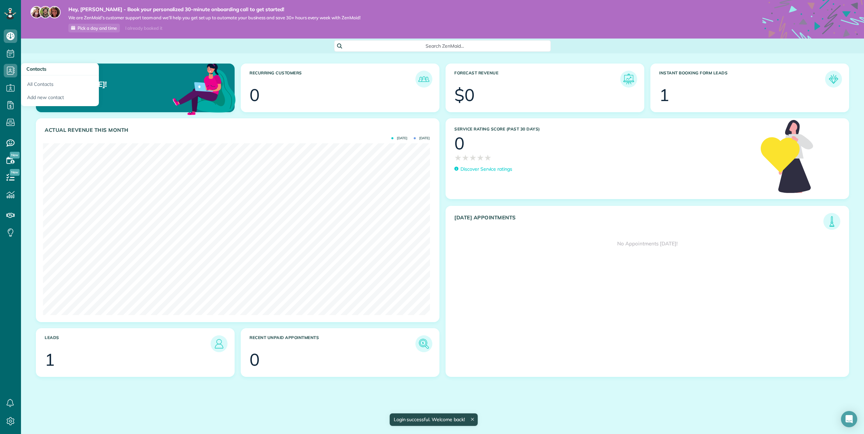 The width and height of the screenshot is (864, 434). What do you see at coordinates (238, 130) in the screenshot?
I see `h3: Actual Revenue this month` at bounding box center [238, 130].